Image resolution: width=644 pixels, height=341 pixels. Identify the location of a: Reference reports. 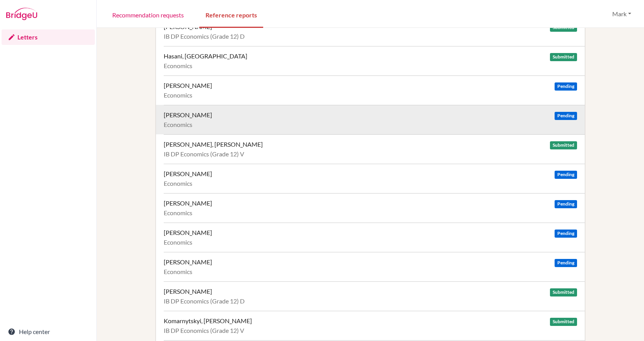
(231, 14).